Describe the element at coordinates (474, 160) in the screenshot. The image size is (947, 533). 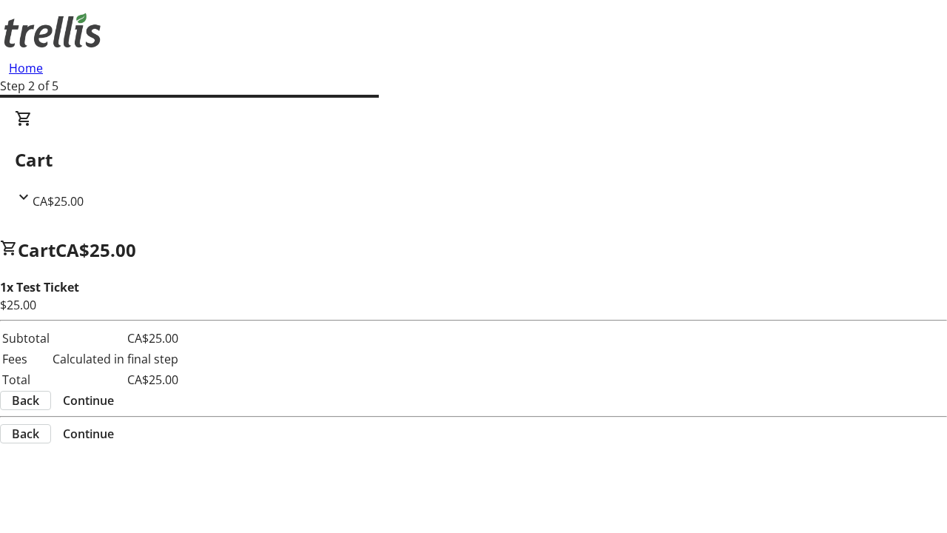
I see `div: CartCA$25.00` at that location.